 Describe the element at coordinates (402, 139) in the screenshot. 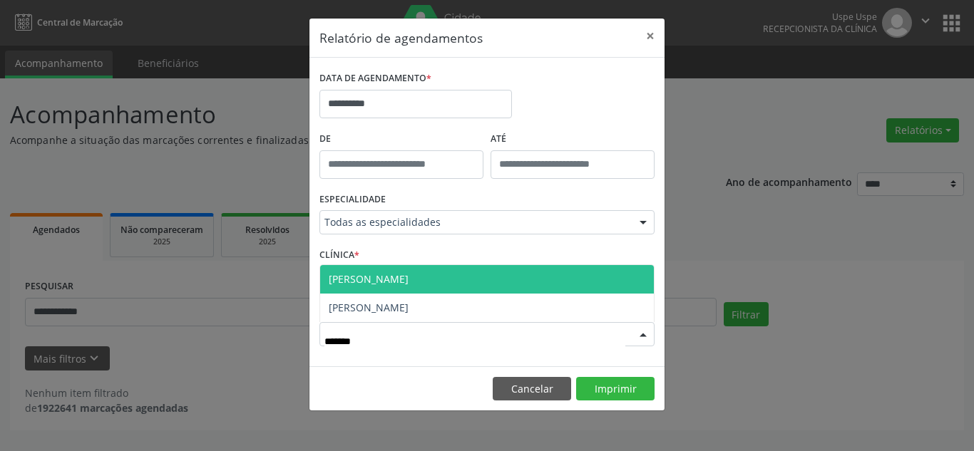

I see `label: De` at that location.